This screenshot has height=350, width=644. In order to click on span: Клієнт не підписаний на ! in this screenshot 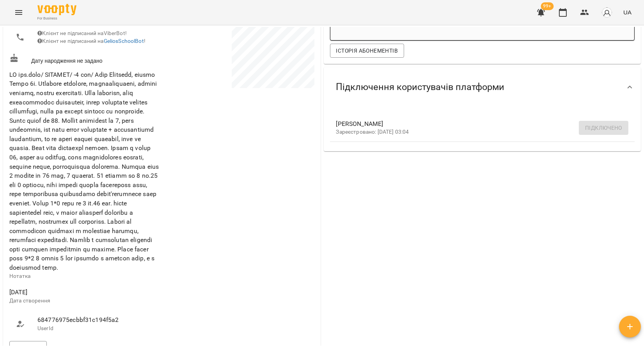, I will do `click(91, 41)`.